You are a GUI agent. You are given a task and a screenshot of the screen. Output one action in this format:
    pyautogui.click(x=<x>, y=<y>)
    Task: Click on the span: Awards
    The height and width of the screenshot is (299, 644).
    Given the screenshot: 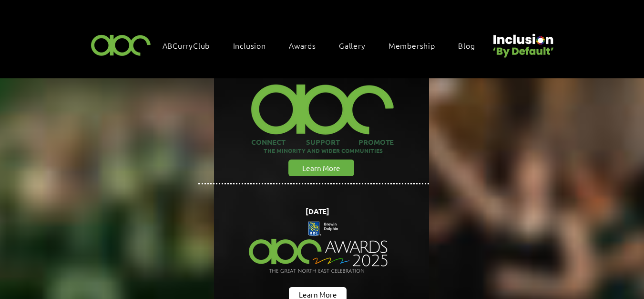 What is the action you would take?
    pyautogui.click(x=302, y=46)
    